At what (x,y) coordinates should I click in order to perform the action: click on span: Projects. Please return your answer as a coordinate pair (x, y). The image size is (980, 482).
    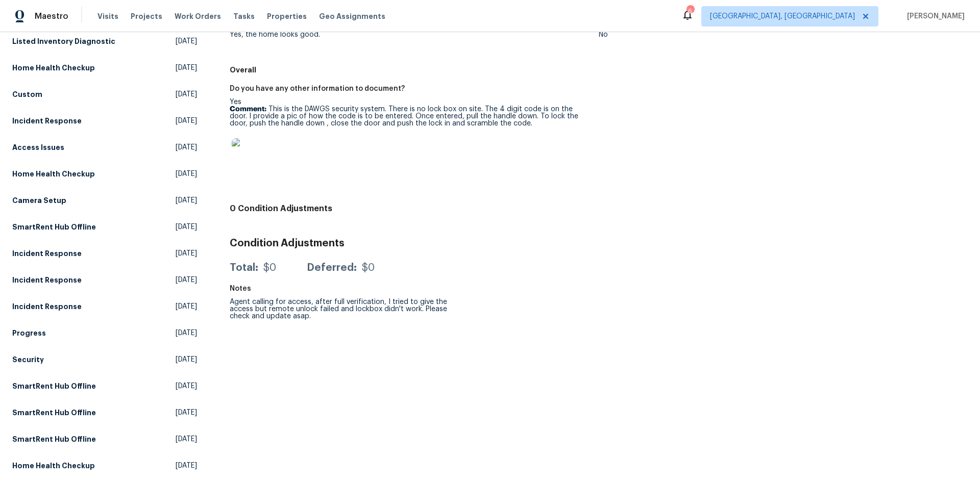
    Looking at the image, I should click on (147, 17).